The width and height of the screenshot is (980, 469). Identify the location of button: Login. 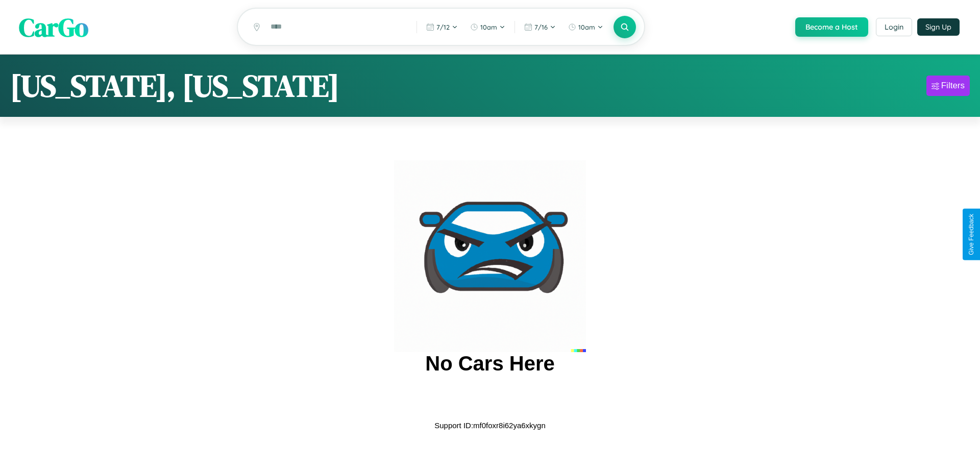
(894, 27).